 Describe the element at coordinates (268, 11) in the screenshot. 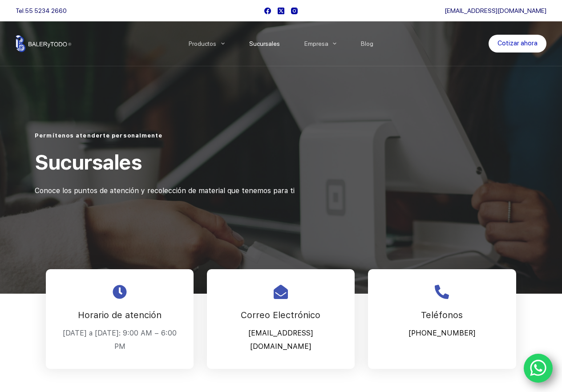

I see `a: Facebook` at that location.